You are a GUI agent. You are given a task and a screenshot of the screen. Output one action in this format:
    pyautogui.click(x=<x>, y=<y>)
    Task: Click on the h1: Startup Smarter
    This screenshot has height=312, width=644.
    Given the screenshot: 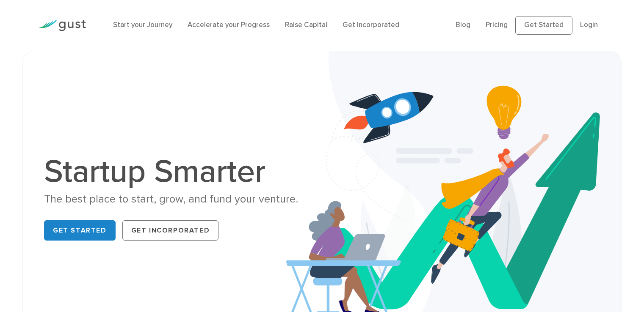 What is the action you would take?
    pyautogui.click(x=180, y=172)
    